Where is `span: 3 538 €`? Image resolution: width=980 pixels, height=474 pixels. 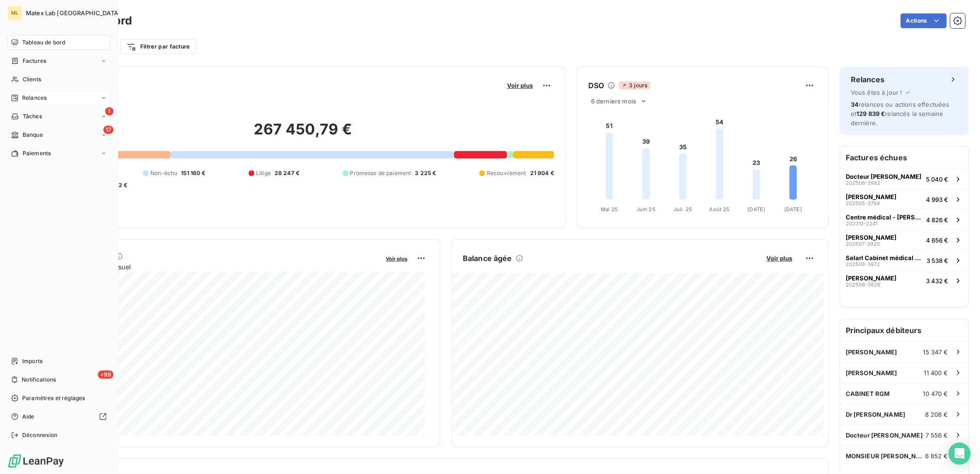 span: 3 538 € is located at coordinates (938, 261).